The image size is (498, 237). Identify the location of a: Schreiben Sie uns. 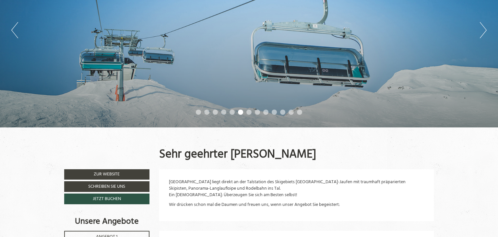
(107, 187).